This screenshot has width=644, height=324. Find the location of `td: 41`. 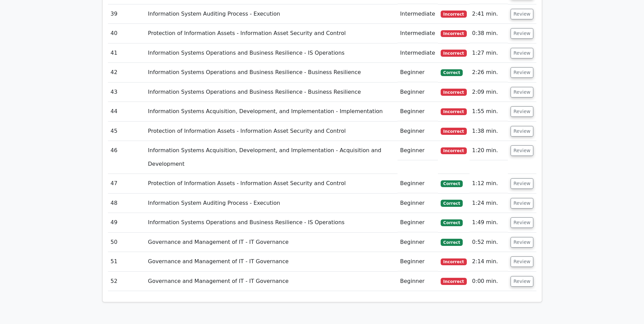

td: 41 is located at coordinates (127, 53).